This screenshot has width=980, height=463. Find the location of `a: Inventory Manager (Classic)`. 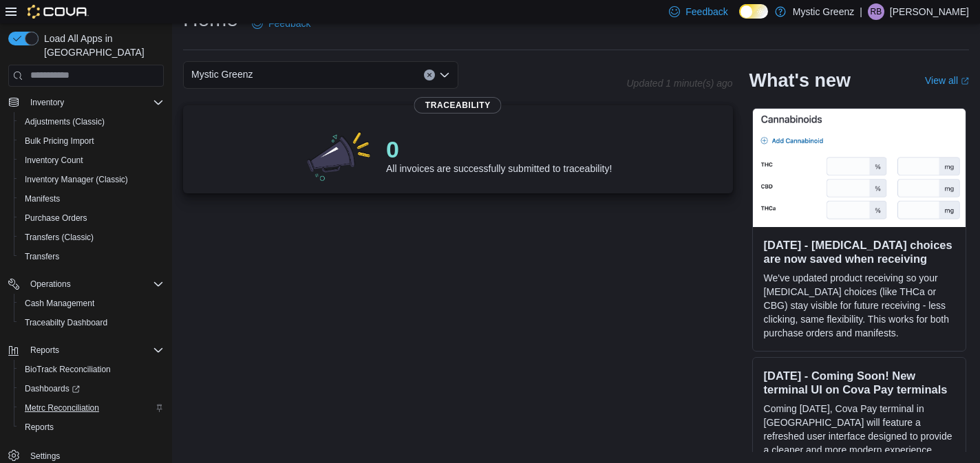

a: Inventory Manager (Classic) is located at coordinates (77, 179).